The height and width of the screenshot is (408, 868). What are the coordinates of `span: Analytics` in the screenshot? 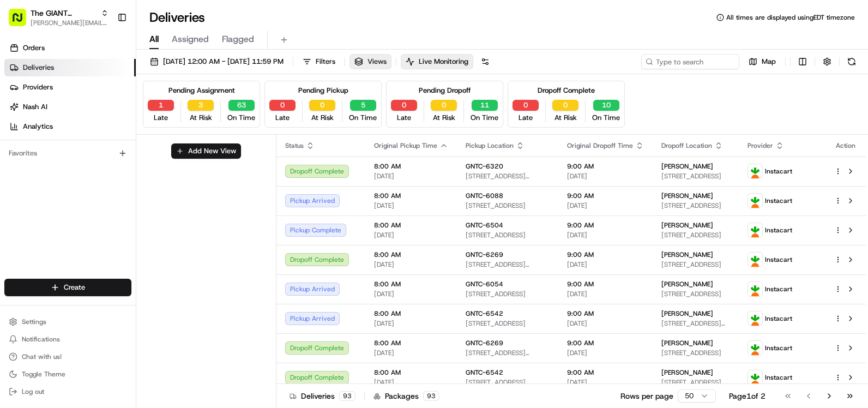 It's located at (37, 127).